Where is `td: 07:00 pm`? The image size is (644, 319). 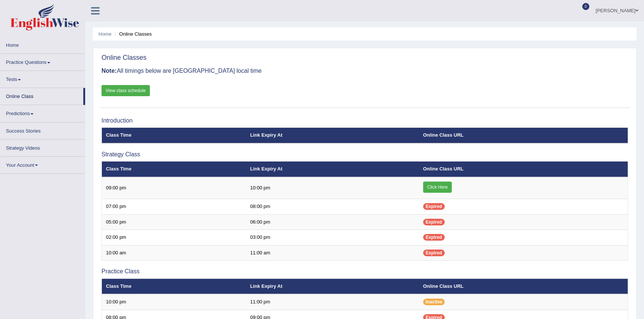 td: 07:00 pm is located at coordinates (174, 207).